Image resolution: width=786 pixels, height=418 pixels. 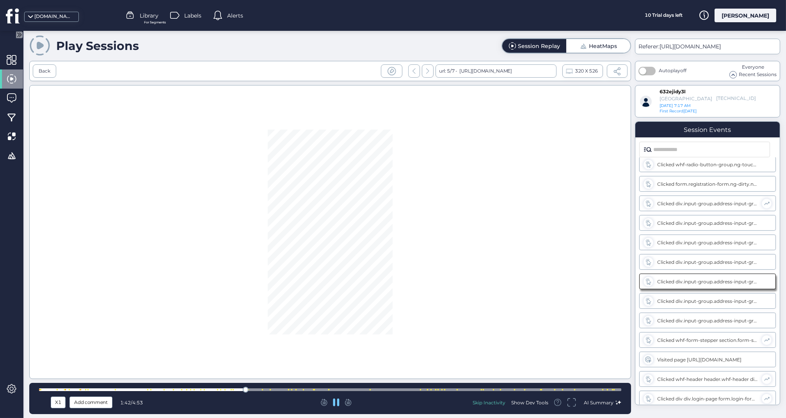 What do you see at coordinates (98, 46) in the screenshot?
I see `div: Play Sessions` at bounding box center [98, 46].